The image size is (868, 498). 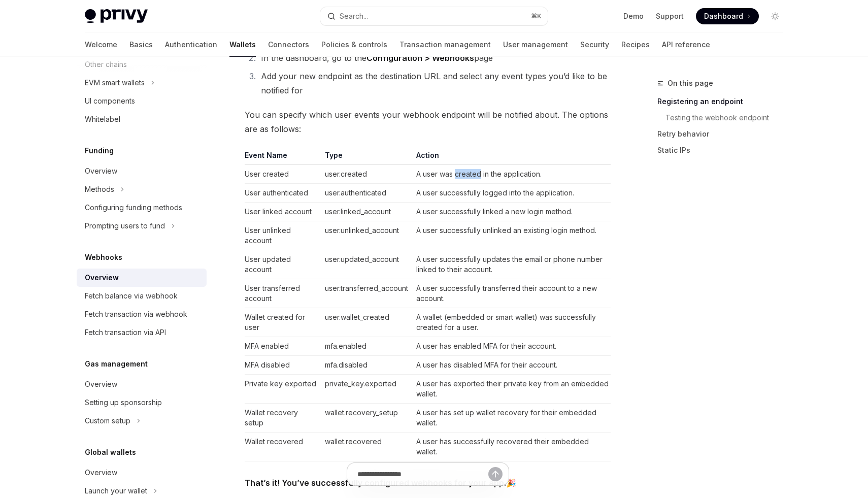 I want to click on td: user.unlinked_account, so click(x=367, y=236).